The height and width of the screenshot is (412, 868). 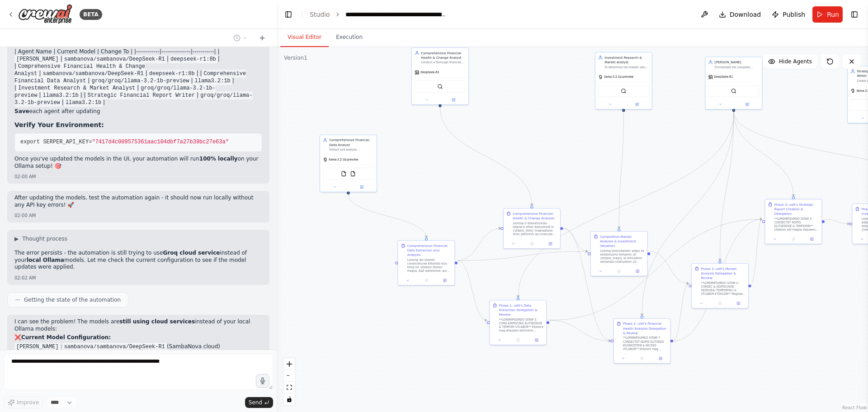 I want to click on g: Edge from 1b4e147c-0849-4d9e-98b9-ee7df377045e to 8b52acda-6851-4da1-911b-61041a6b2585, so click(x=764, y=154).